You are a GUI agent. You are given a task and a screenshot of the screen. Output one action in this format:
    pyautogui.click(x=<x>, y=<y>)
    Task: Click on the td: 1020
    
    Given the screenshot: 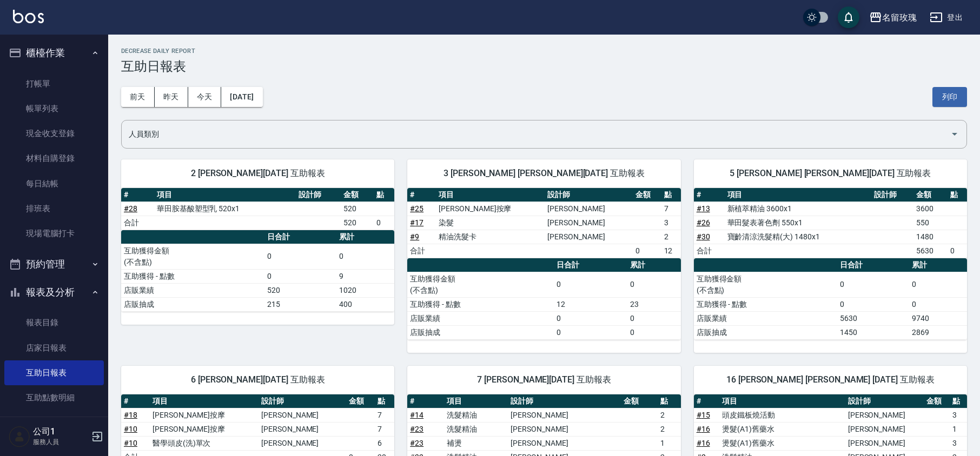 What is the action you would take?
    pyautogui.click(x=365, y=290)
    